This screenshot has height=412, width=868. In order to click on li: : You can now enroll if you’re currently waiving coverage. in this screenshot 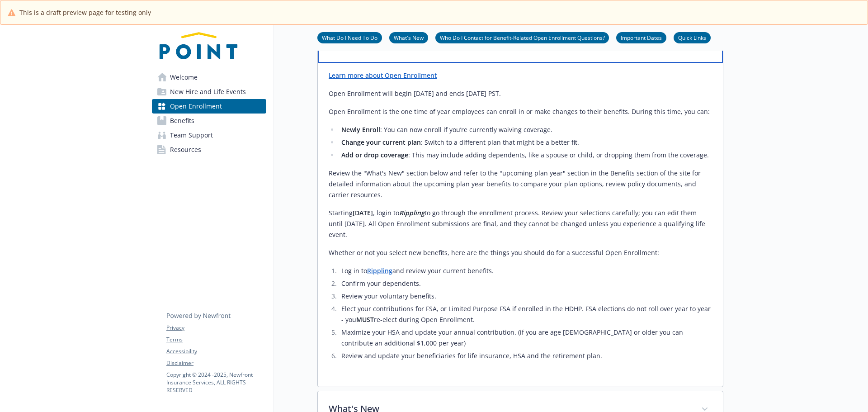, I will do `click(526, 130)`.